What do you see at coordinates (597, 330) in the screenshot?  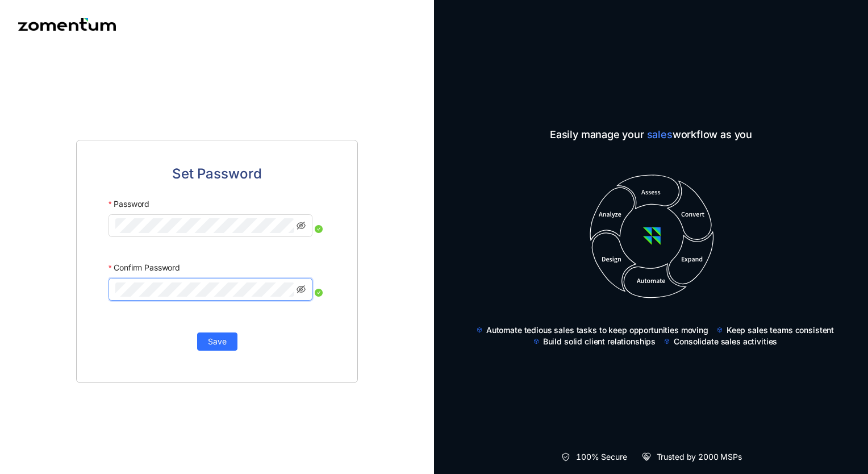 I see `span: Automate tedious sales tasks to keep opportunities moving` at bounding box center [597, 330].